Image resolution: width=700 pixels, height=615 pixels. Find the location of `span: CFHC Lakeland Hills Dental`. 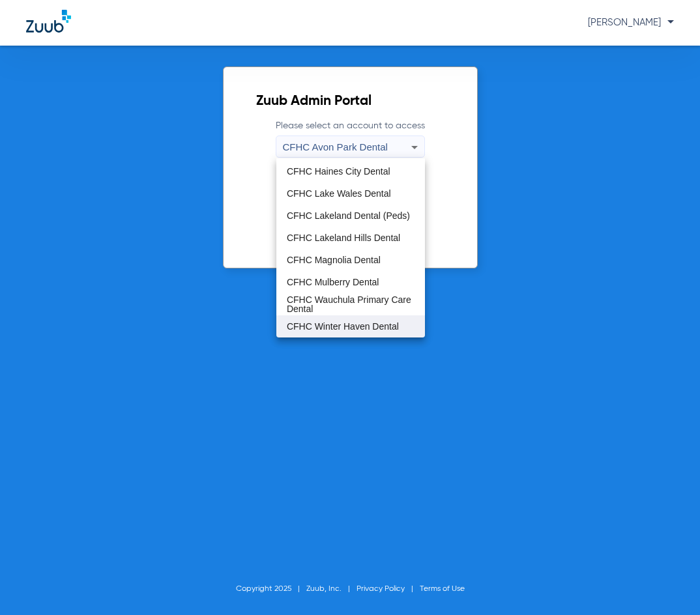

span: CFHC Lakeland Hills Dental is located at coordinates (344, 238).